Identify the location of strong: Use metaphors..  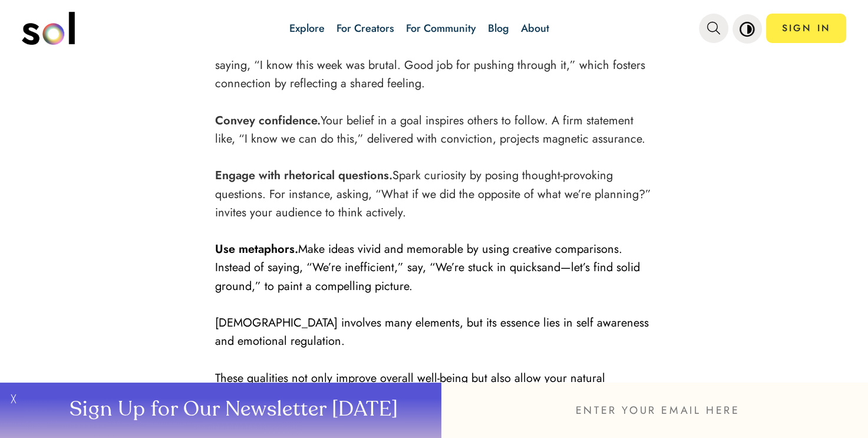
(256, 249).